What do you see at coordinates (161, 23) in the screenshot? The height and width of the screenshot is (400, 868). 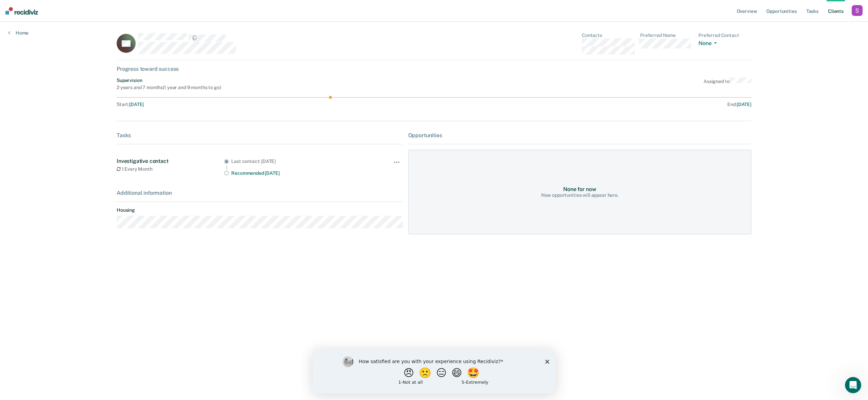 I see `button: 5` at bounding box center [161, 23].